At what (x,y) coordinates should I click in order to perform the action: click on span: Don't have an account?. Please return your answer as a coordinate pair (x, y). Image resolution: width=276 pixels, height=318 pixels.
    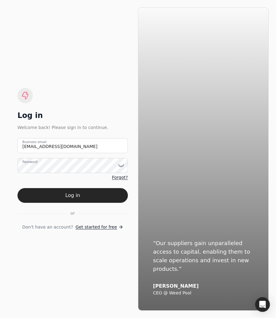
    Looking at the image, I should click on (47, 227).